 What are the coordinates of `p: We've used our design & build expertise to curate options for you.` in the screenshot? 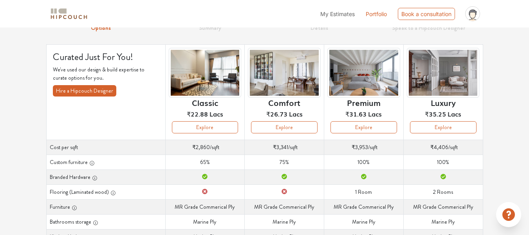 It's located at (106, 74).